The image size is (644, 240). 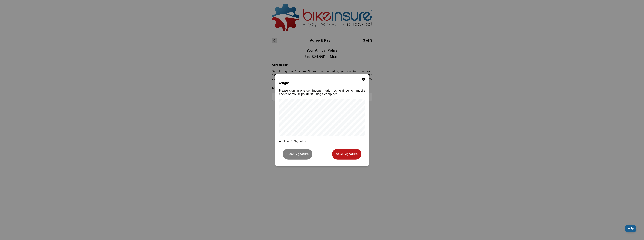 What do you see at coordinates (298, 154) in the screenshot?
I see `button: Clear Signature` at bounding box center [298, 154].